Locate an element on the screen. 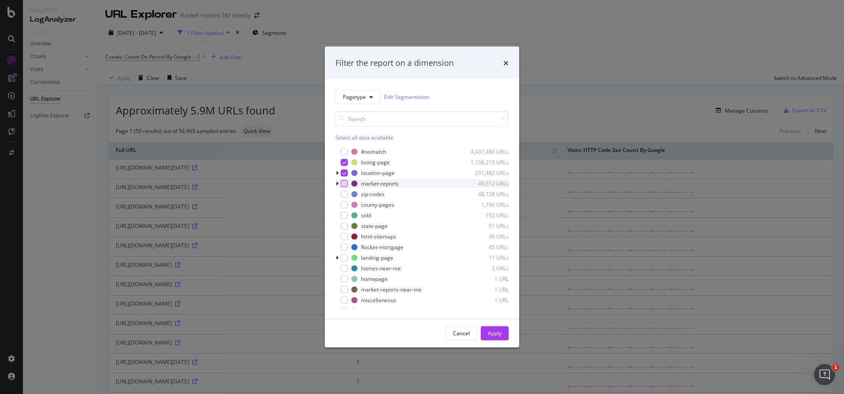  button: Cancel is located at coordinates (462, 333).